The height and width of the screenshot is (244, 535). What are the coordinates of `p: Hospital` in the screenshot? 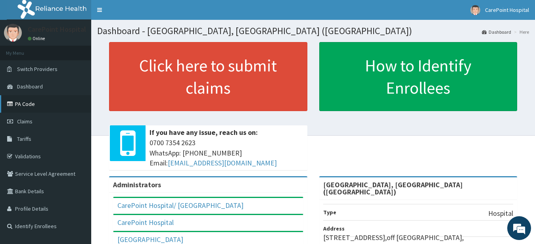 It's located at (500, 213).